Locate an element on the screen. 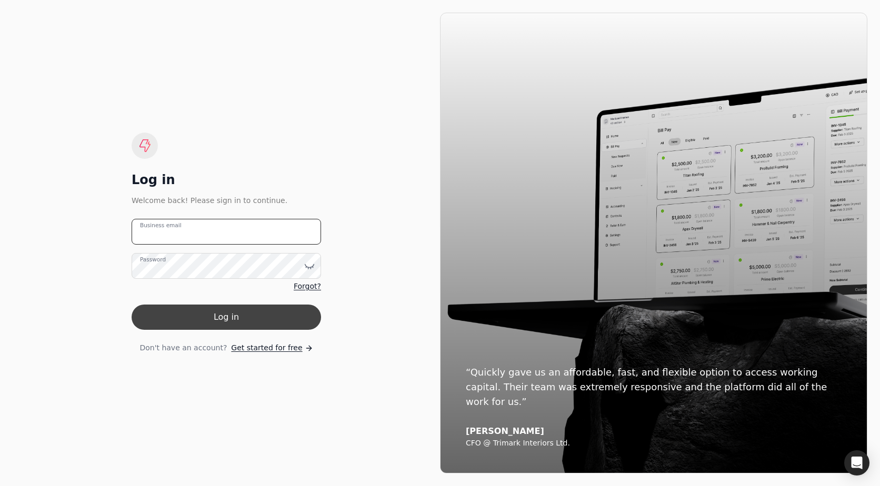 The image size is (880, 486). span: Forgot? is located at coordinates (307, 286).